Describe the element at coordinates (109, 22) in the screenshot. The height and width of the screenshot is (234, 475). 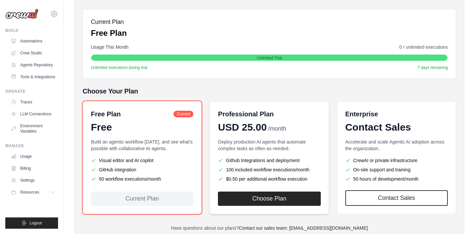
I see `h5: Current Plan` at that location.